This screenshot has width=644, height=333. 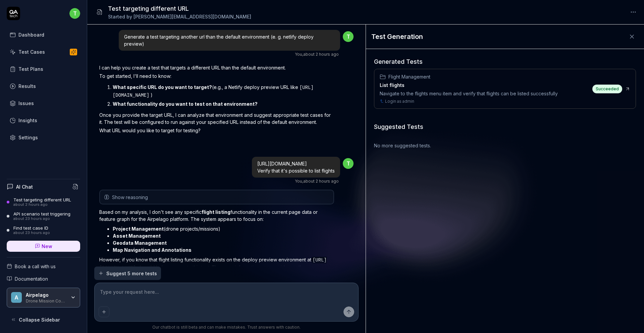 I want to click on span: Generate a test targeting another url than the default environment (e. g. netlify deploy preview), so click(x=219, y=40).